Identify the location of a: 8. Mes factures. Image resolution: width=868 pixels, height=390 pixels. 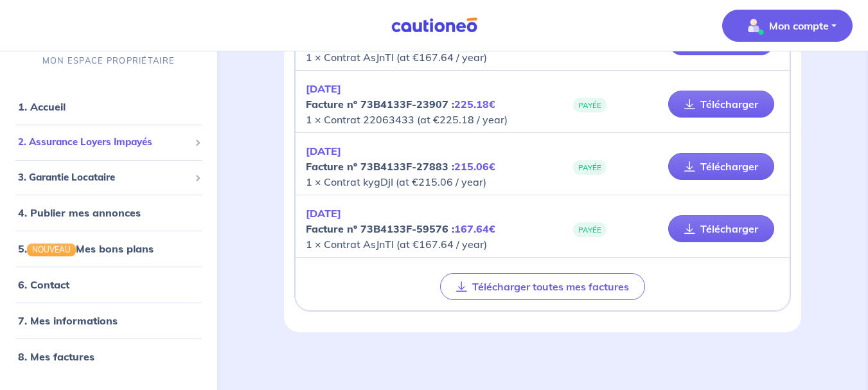
(56, 356).